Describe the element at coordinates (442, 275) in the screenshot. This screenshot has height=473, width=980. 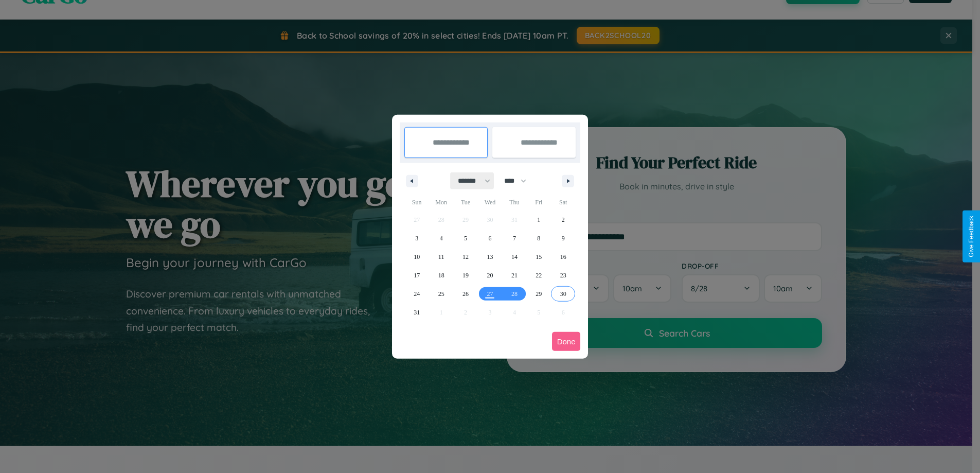
I see `span: 18` at that location.